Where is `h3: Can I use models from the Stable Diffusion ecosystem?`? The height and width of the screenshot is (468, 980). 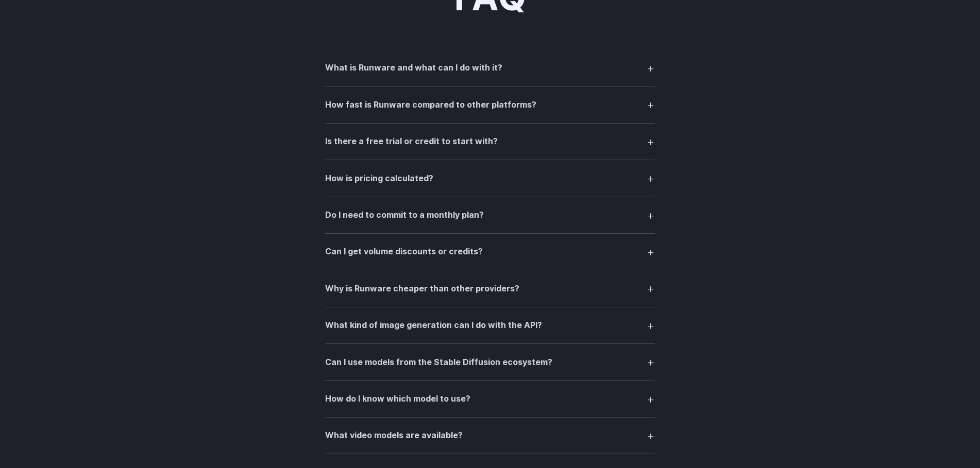 h3: Can I use models from the Stable Diffusion ecosystem? is located at coordinates (439, 363).